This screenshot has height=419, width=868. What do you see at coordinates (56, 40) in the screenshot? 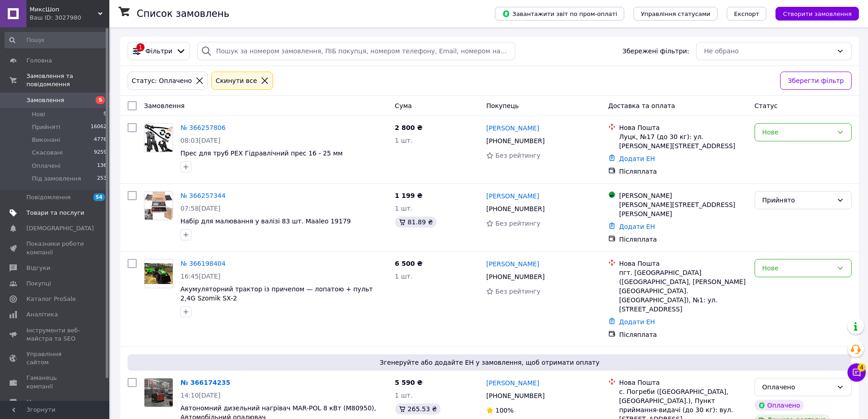
I see `input: Пошук` at bounding box center [56, 40].